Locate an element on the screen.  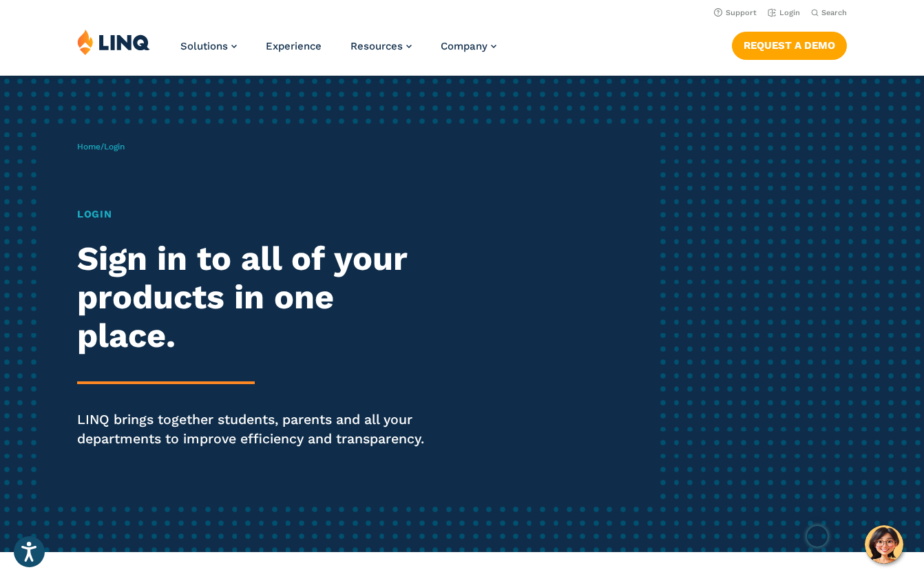
span: Login is located at coordinates (114, 146).